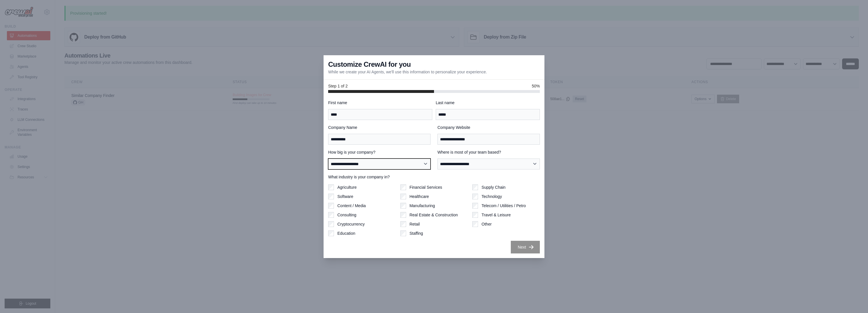 This screenshot has width=868, height=313. I want to click on label: Manufacturing, so click(422, 206).